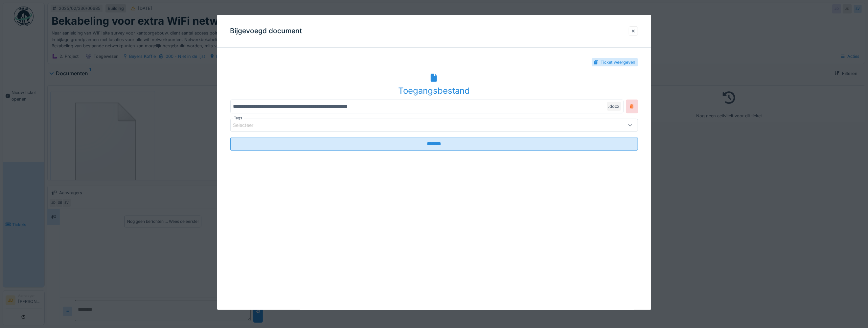  I want to click on div: Toegangsbestand, so click(434, 90).